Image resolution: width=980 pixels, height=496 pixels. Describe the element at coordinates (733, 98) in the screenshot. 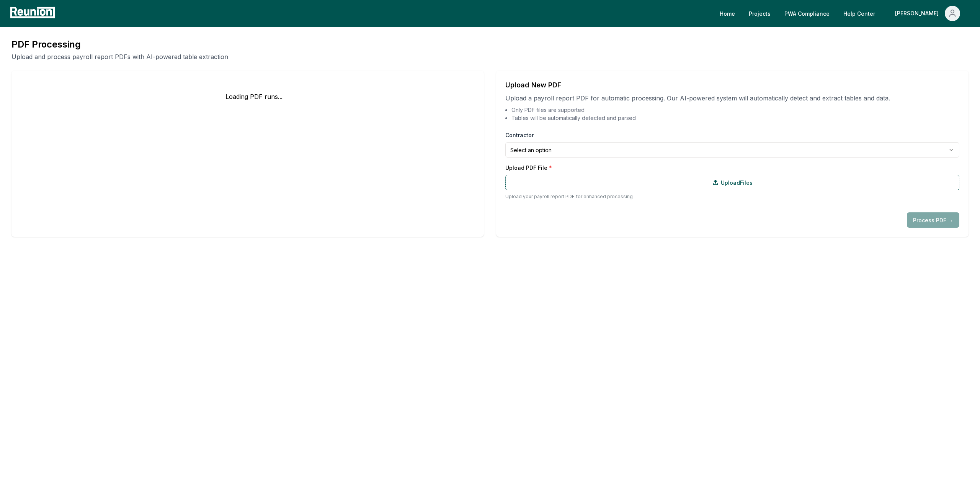

I see `p: Upload a payroll report PDF for automatic processing. Our AI-powered system will automatically de...` at that location.